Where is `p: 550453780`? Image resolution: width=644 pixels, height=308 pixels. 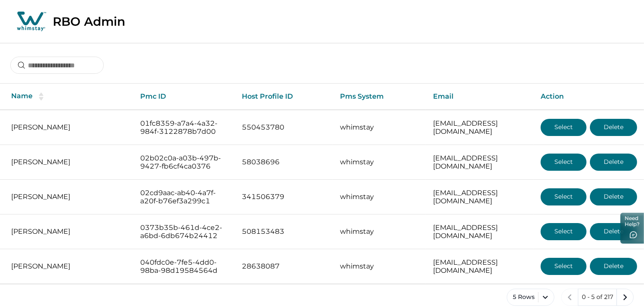
p: 550453780 is located at coordinates (284, 128).